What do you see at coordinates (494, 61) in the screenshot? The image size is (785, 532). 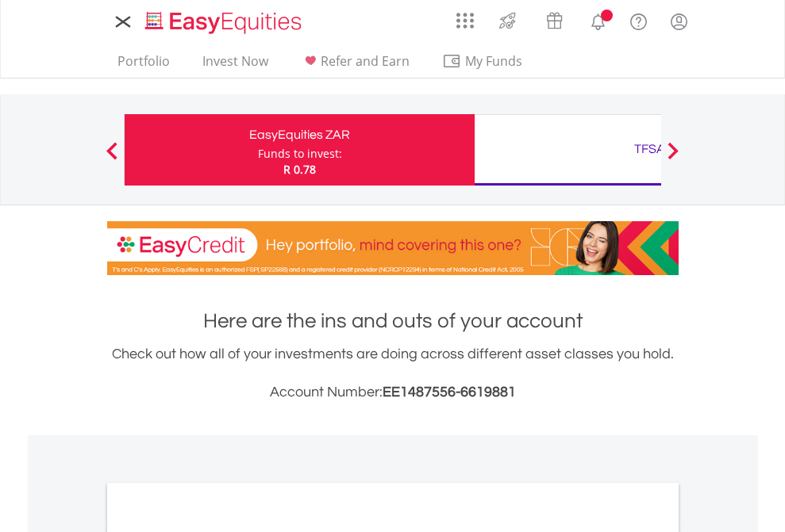 I see `span: My Funds` at bounding box center [494, 61].